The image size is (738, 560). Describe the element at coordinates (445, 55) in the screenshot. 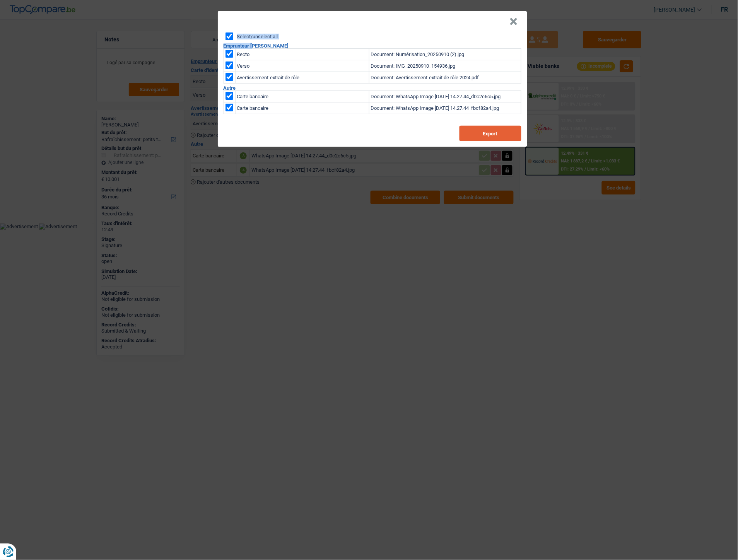

I see `td: Document: Numérisation_20250910 (2).jpg` at that location.